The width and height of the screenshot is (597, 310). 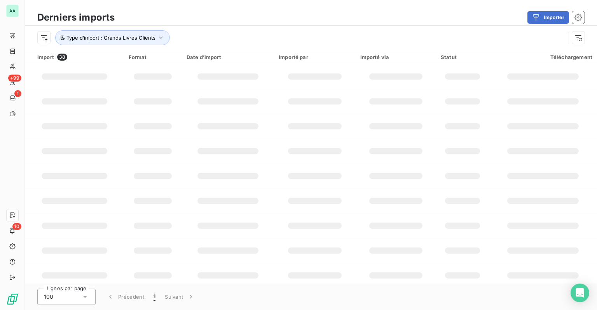 What do you see at coordinates (15, 78) in the screenshot?
I see `span: +99` at bounding box center [15, 78].